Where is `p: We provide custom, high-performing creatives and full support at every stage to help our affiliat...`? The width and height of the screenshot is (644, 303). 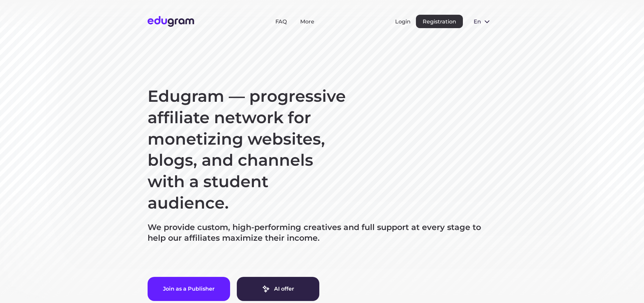
p: We provide custom, high-performing creatives and full support at every stage to help our affiliat... is located at coordinates (322, 233).